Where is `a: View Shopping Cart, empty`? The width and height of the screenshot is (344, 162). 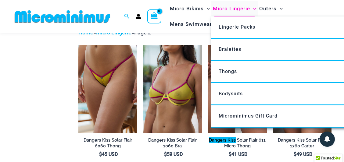
a: View Shopping Cart, empty is located at coordinates (154, 16).